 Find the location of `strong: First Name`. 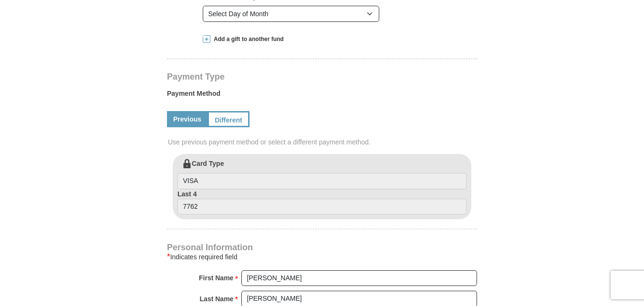

strong: First Name is located at coordinates (216, 278).